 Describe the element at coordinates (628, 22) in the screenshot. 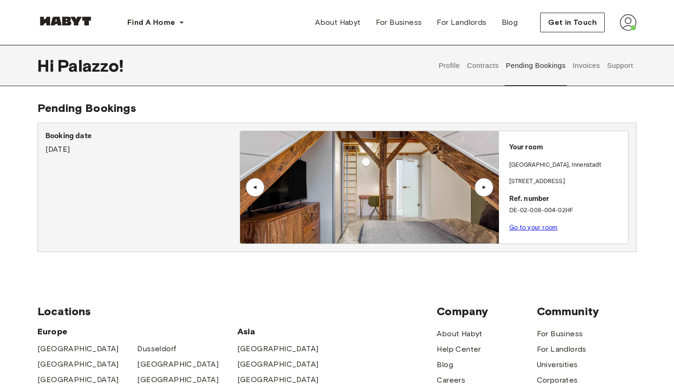

I see `img: avatar` at that location.